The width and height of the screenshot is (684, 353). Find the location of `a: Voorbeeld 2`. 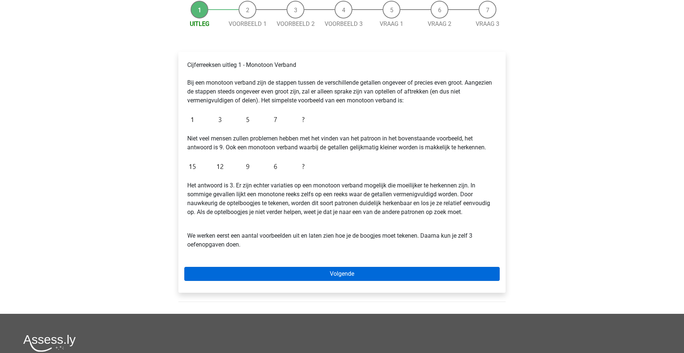

a: Voorbeeld 2 is located at coordinates (296, 24).